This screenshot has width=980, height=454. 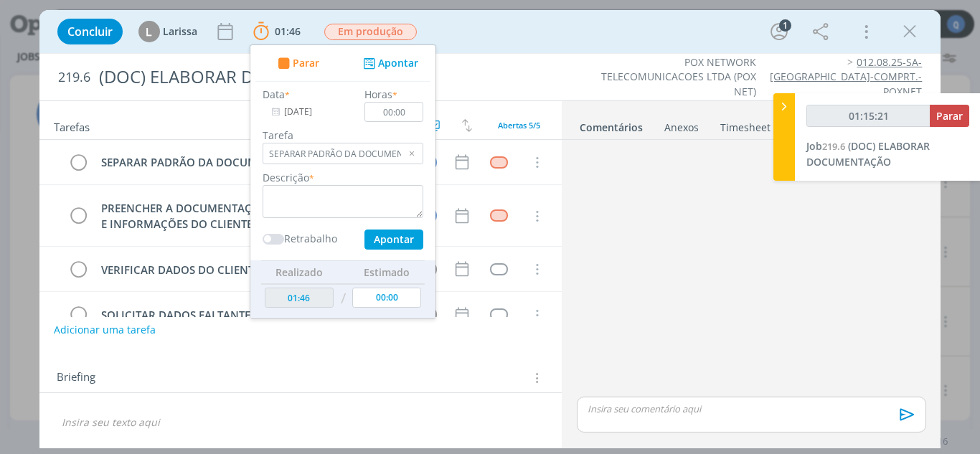 What do you see at coordinates (286, 177) in the screenshot?
I see `label: Descrição` at bounding box center [286, 177].